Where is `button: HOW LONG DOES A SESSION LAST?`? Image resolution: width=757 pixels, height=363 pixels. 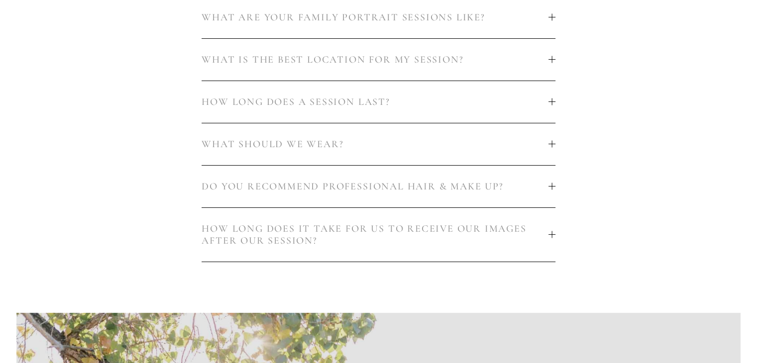 button: HOW LONG DOES A SESSION LAST? is located at coordinates (378, 102).